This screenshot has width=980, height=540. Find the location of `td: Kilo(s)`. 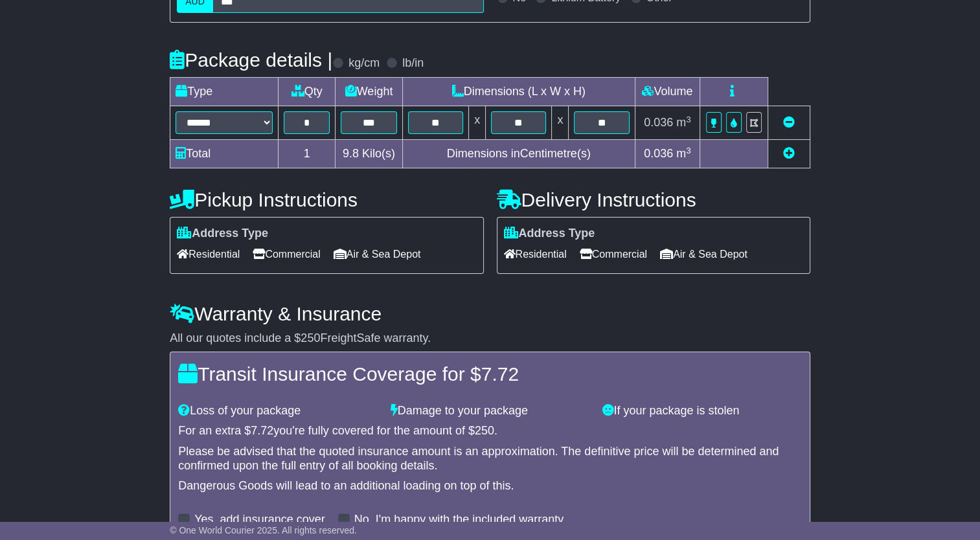

td: Kilo(s) is located at coordinates (368, 154).